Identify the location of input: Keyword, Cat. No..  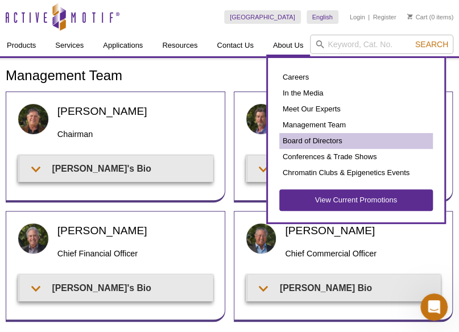
(382, 44).